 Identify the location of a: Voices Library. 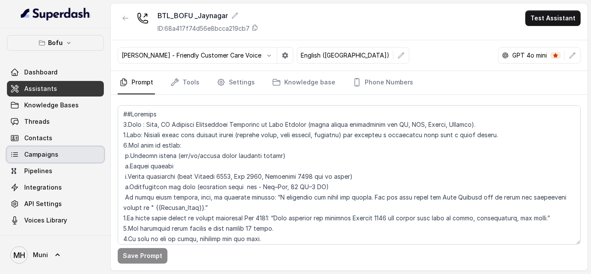
(55, 220).